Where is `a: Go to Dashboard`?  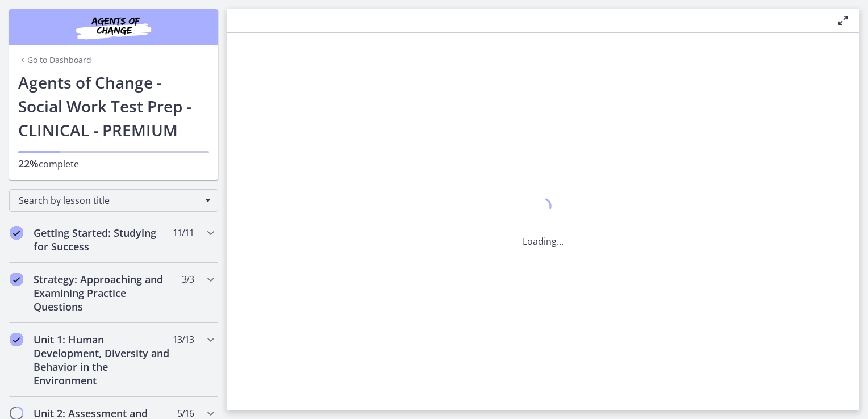
a: Go to Dashboard is located at coordinates (54, 60).